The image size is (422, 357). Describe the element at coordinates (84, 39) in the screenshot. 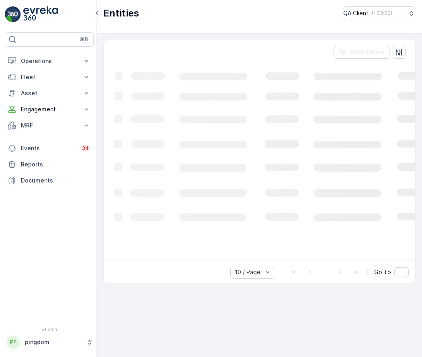

I see `p: ⌘B` at that location.